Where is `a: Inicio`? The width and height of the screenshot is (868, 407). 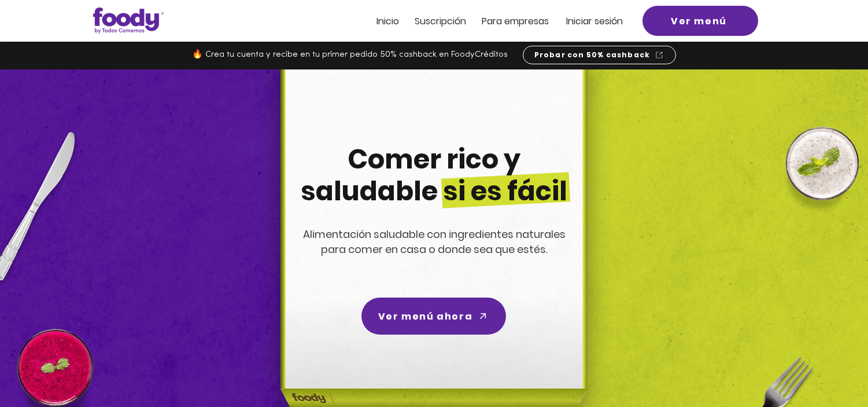 a: Inicio is located at coordinates (387, 21).